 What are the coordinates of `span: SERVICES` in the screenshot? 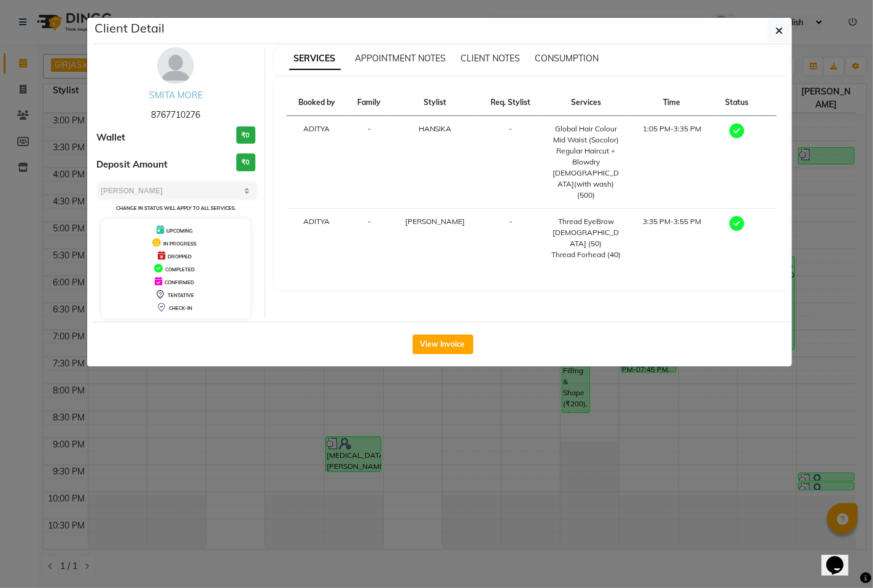 It's located at (315, 59).